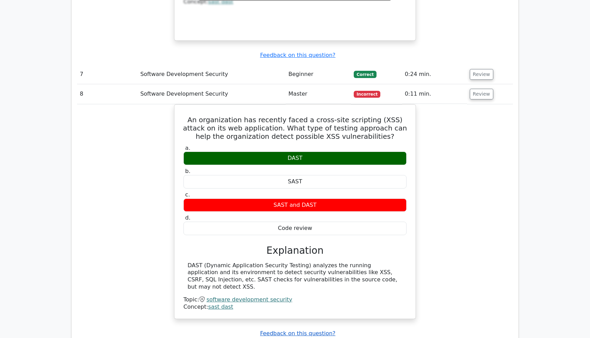 The height and width of the screenshot is (338, 590). What do you see at coordinates (295, 128) in the screenshot?
I see `h5: An organization has recently faced a cross-site scripting (XSS) attack on its web application. Wh...` at bounding box center [295, 128].